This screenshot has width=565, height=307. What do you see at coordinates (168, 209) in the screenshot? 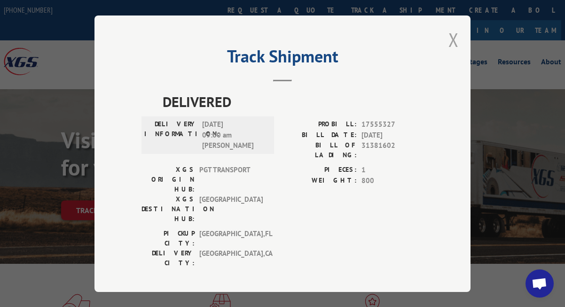
I see `label: XGS DESTINATION HUB:` at bounding box center [168, 209].